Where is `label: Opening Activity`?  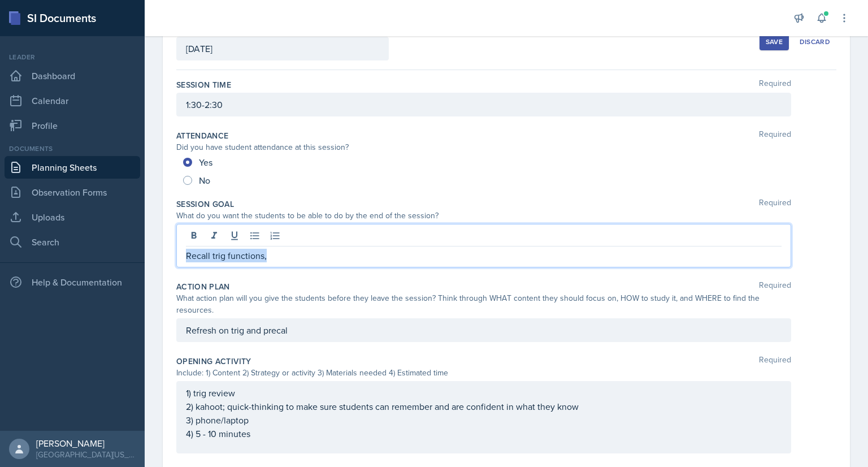
label: Opening Activity is located at coordinates (213, 361).